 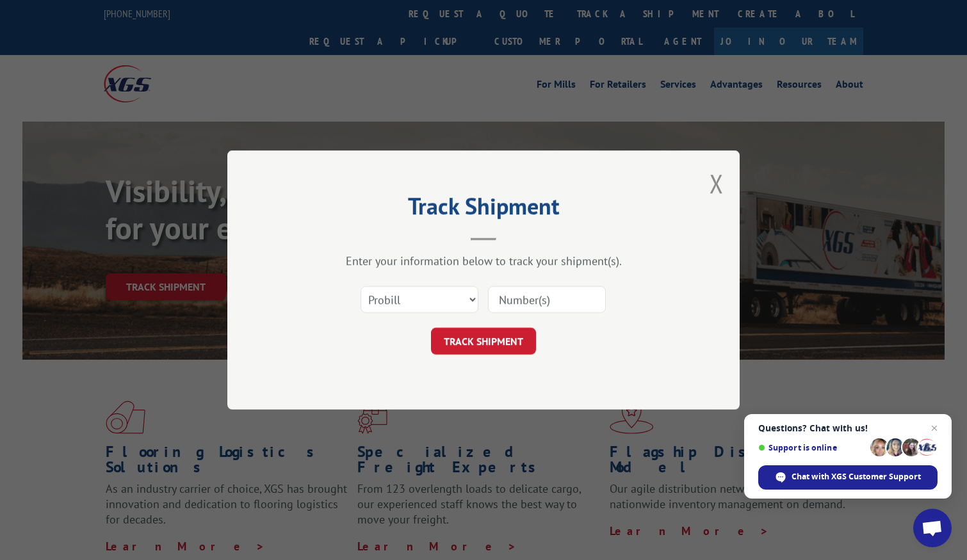 I want to click on h2: Track Shipment, so click(x=484, y=210).